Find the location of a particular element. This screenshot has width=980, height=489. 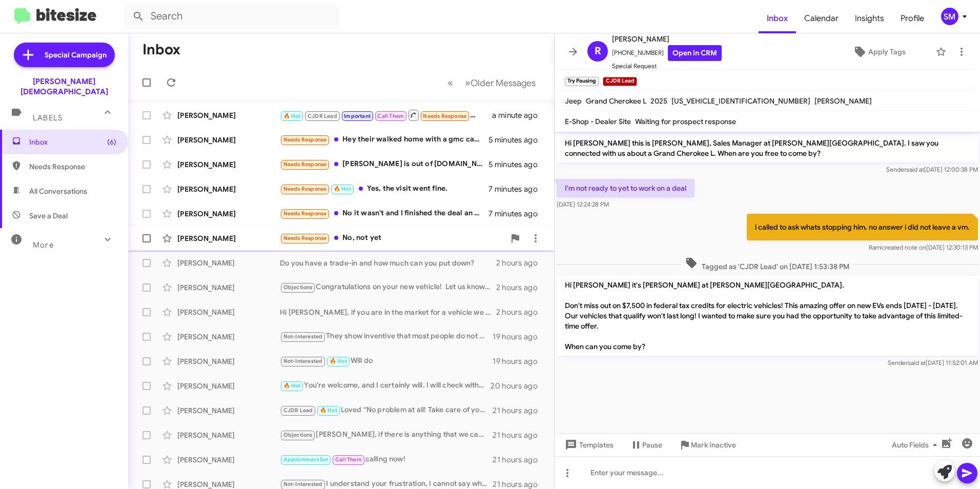

a: Insights is located at coordinates (869, 19).